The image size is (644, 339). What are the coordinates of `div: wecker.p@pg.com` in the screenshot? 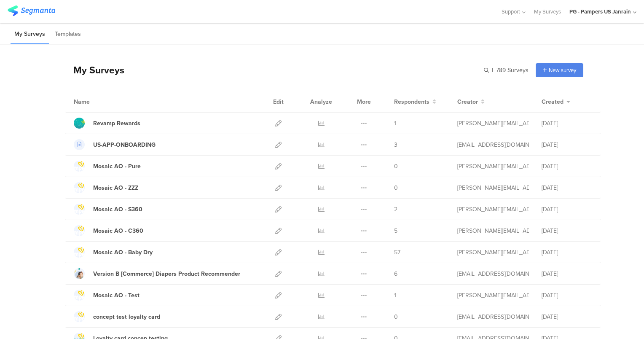 It's located at (493, 123).